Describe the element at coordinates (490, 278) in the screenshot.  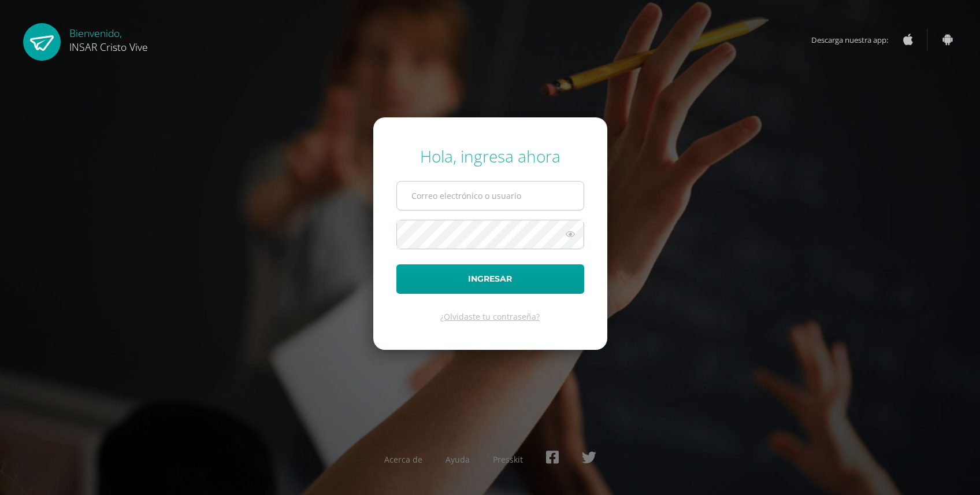
I see `button: Ingresar` at that location.